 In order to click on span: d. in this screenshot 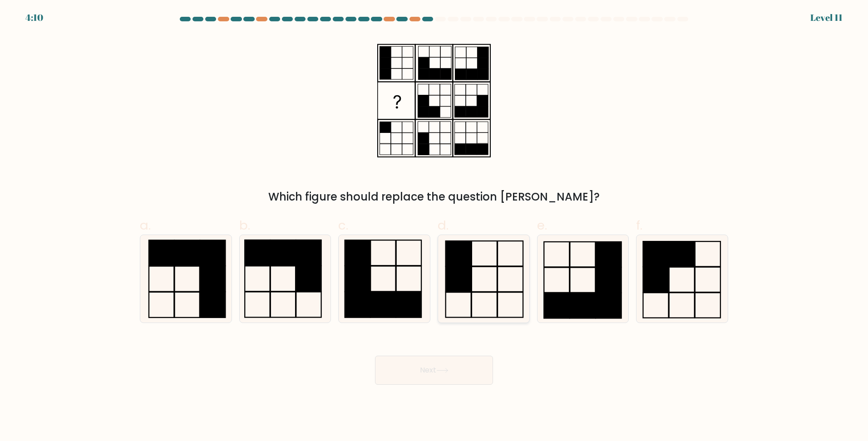, I will do `click(443, 226)`.